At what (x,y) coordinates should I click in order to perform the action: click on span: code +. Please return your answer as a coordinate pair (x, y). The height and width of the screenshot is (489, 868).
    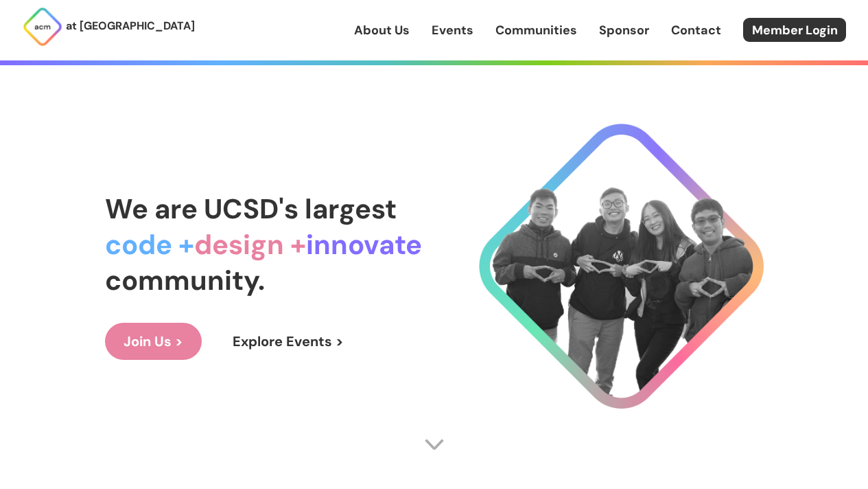
    Looking at the image, I should click on (150, 245).